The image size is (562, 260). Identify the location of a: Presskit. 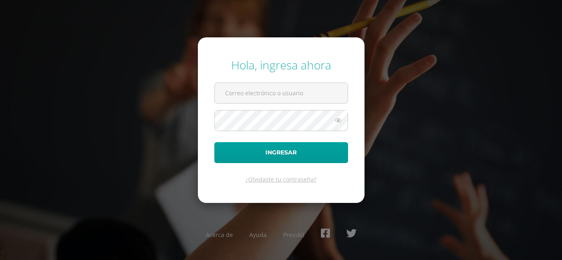
(294, 235).